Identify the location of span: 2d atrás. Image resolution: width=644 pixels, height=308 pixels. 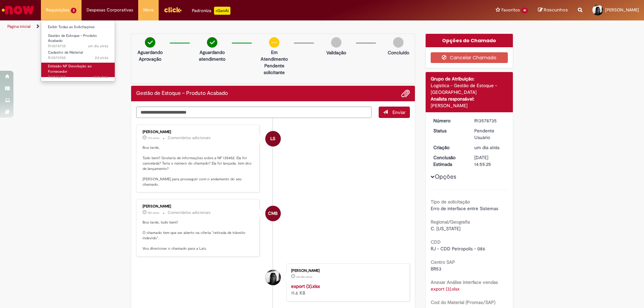
(102, 58).